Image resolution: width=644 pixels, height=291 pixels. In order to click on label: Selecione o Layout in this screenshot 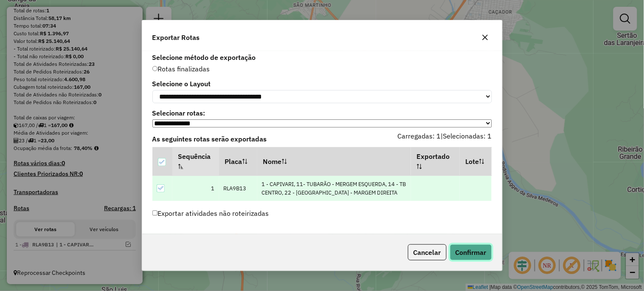, I will do `click(322, 84)`.